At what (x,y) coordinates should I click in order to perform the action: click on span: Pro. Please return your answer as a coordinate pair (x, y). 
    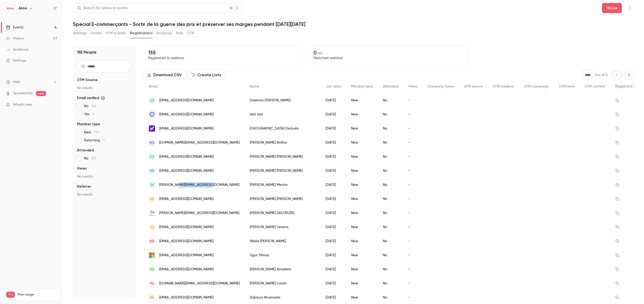
    Looking at the image, I should click on (11, 295).